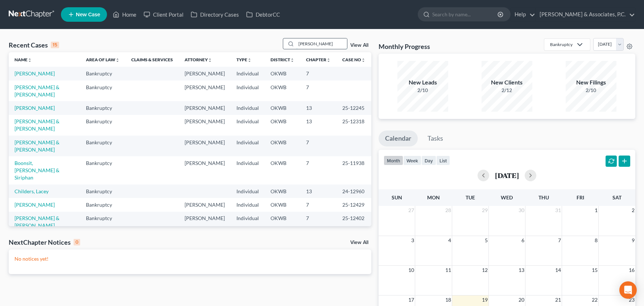  Describe the element at coordinates (521, 210) in the screenshot. I see `span: 30` at that location.